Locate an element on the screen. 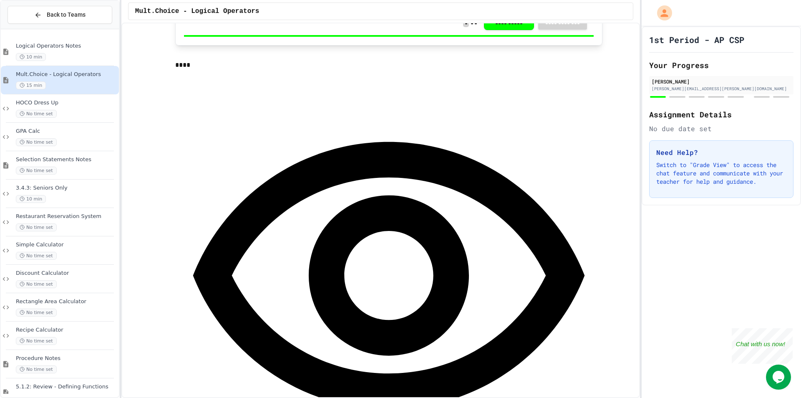  span: 3.4.3: Seniors Only is located at coordinates (66, 188).